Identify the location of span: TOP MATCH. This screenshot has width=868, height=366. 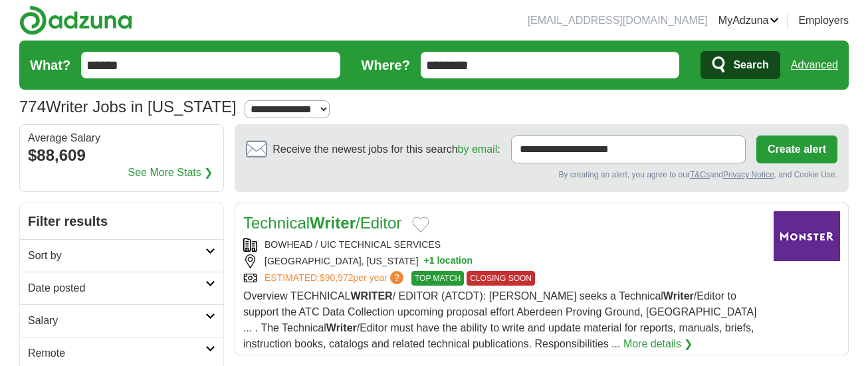
(437, 279).